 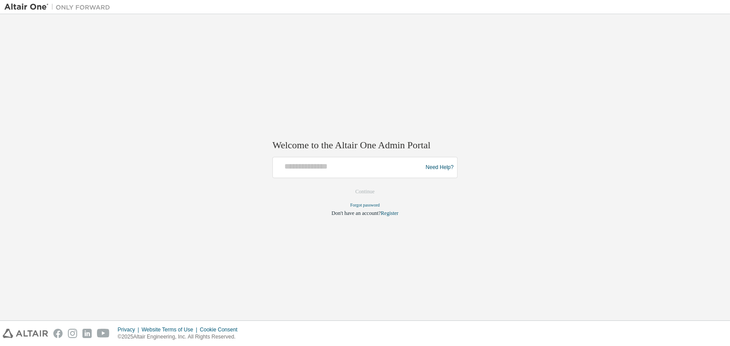 I want to click on img: Altair One, so click(x=60, y=7).